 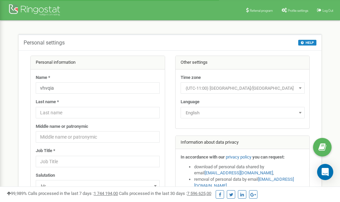 I want to click on u: 7 596 625,00, so click(x=199, y=193).